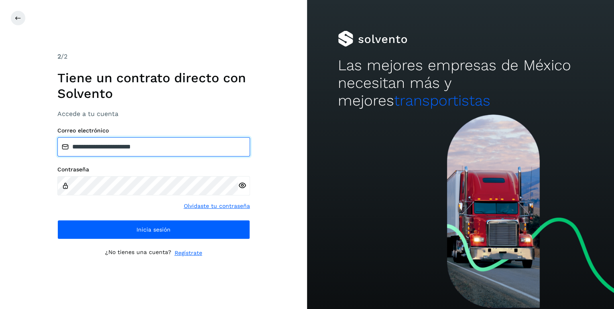  I want to click on label: Correo electrónico, so click(154, 130).